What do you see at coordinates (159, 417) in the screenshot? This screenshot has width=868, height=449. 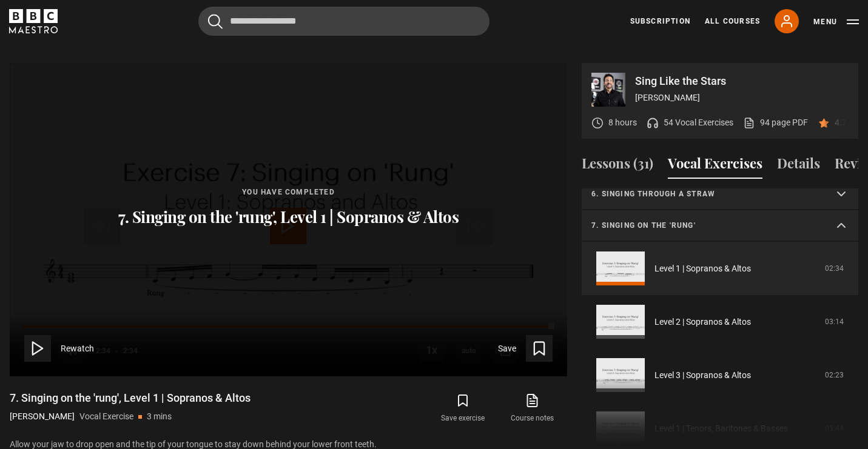 I see `p: 3 mins` at bounding box center [159, 417].